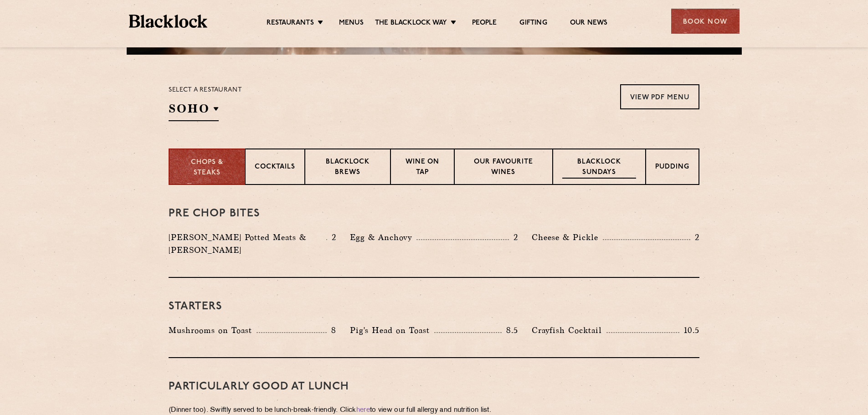 The image size is (868, 415). Describe the element at coordinates (533, 24) in the screenshot. I see `a: Gifting` at that location.